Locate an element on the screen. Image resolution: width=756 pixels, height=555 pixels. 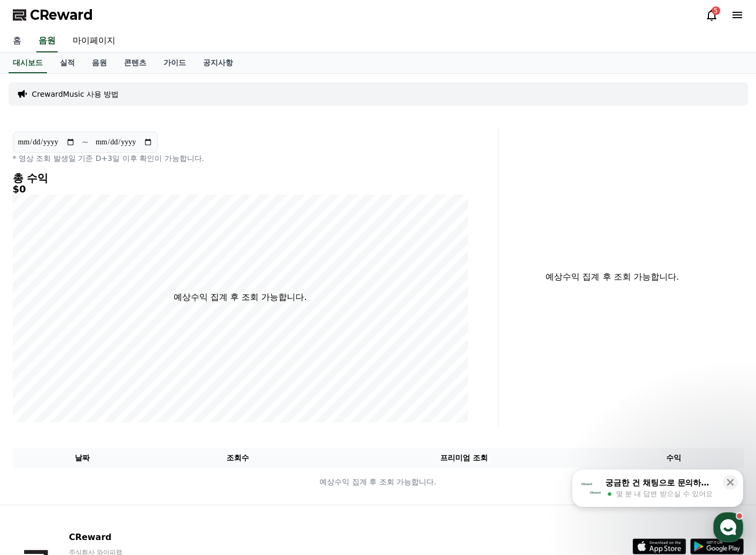
p: CrewardMusic 사용 방법 is located at coordinates (75, 94).